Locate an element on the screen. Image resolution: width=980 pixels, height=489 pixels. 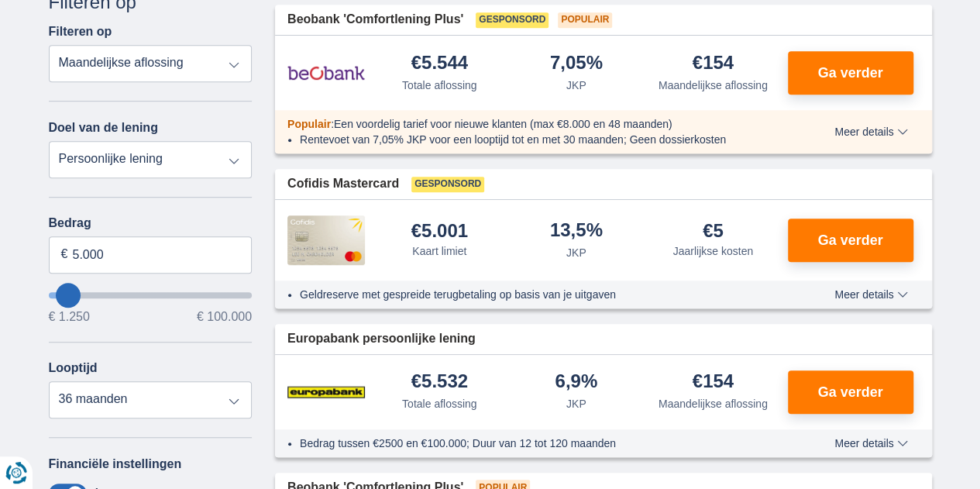
img: product.pl.alt Beobank is located at coordinates (326, 73).